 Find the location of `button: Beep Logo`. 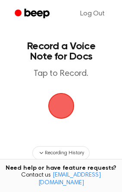

button: Beep Logo is located at coordinates (61, 106).